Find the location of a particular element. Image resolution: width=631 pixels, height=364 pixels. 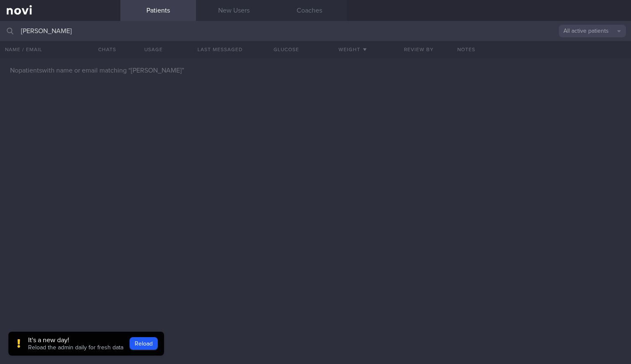

button: All active patients is located at coordinates (592, 31).